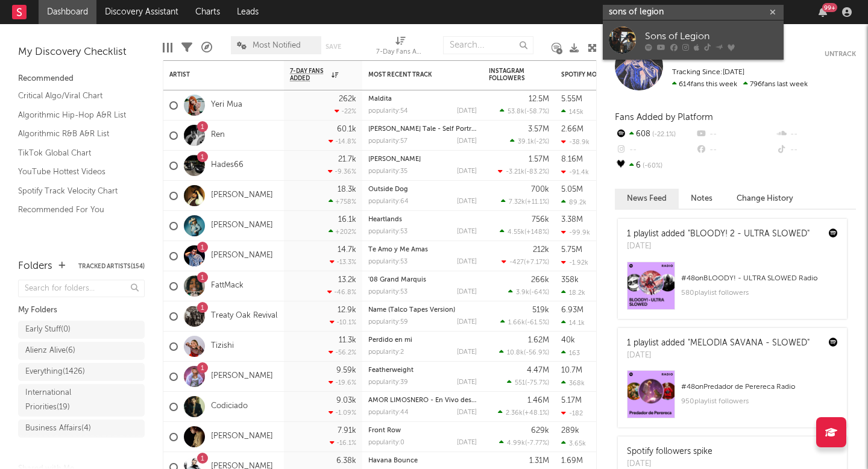 This screenshot has height=469, width=868. Describe the element at coordinates (510, 75) in the screenshot. I see `div: Instagram Followers` at that location.